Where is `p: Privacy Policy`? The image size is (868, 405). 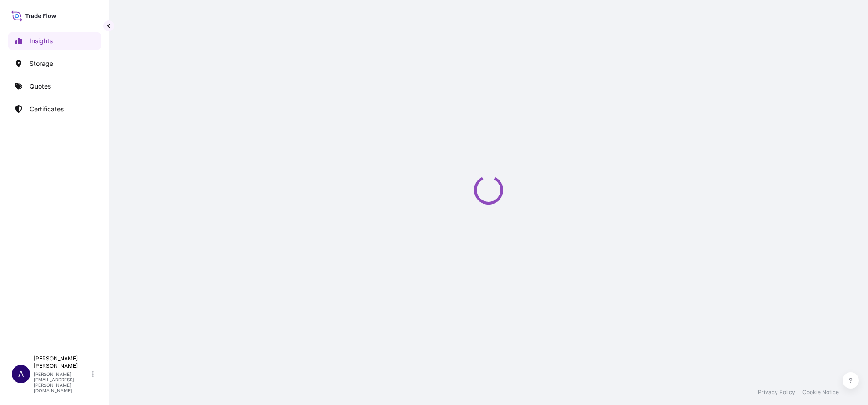
p: Privacy Policy is located at coordinates (776, 392).